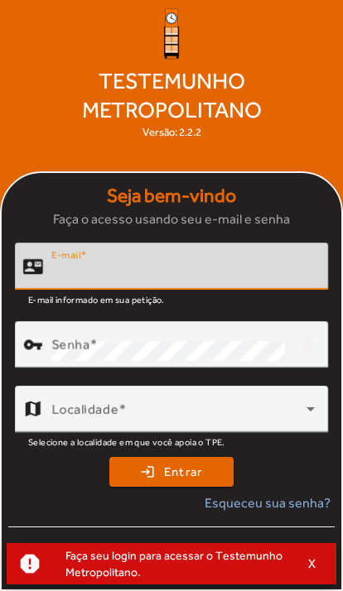 The height and width of the screenshot is (591, 343). What do you see at coordinates (33, 409) in the screenshot?
I see `mat-icon: map` at bounding box center [33, 409].